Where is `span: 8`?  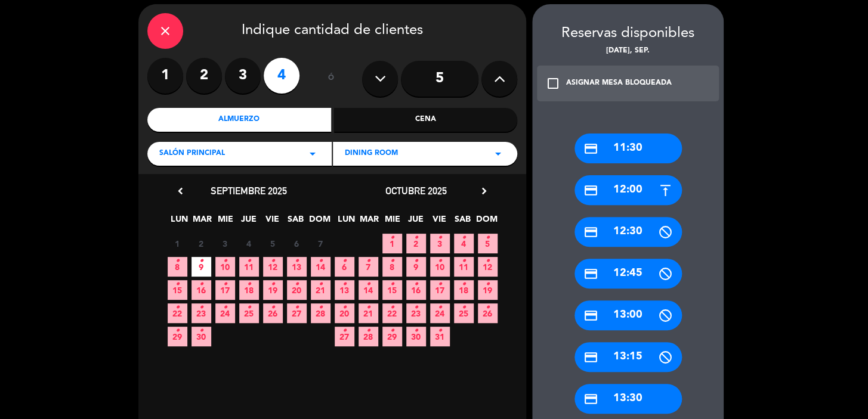 span: 8 is located at coordinates (392, 267).